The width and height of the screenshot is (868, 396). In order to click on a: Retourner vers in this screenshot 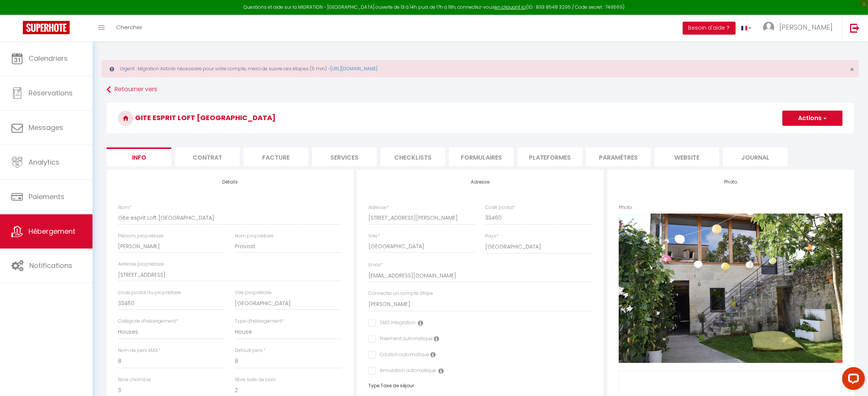, I will do `click(480, 90)`.